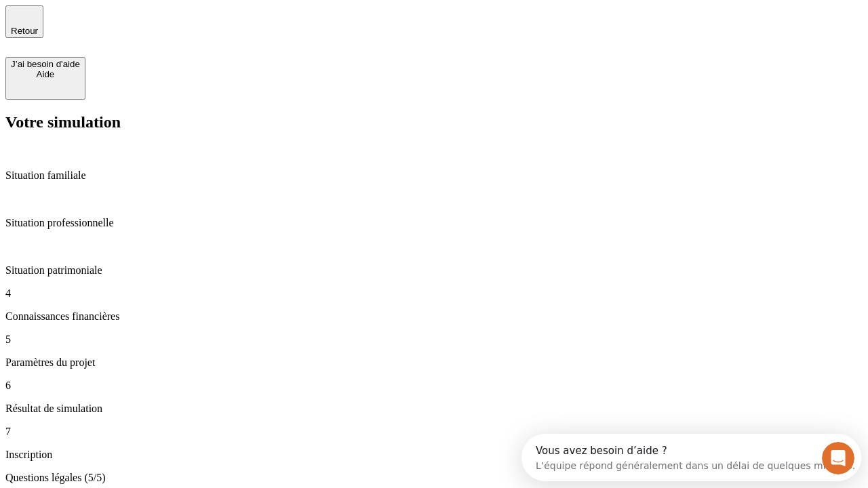 Image resolution: width=868 pixels, height=488 pixels. What do you see at coordinates (434, 432) in the screenshot?
I see `p: 7` at bounding box center [434, 432].